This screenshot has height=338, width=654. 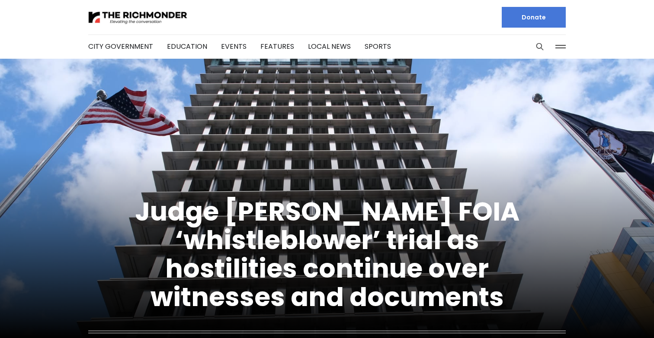 I want to click on a: City Government, so click(x=121, y=46).